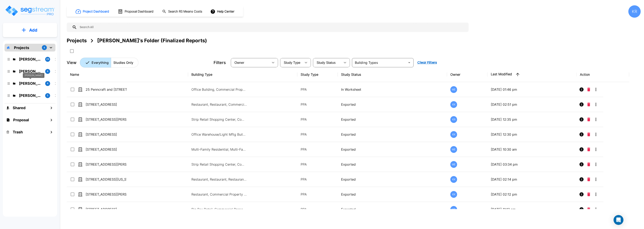 This screenshot has height=229, width=644. What do you see at coordinates (31, 59) in the screenshot?
I see `p: Kristina's Folder (Finalized Reports)` at bounding box center [31, 59].